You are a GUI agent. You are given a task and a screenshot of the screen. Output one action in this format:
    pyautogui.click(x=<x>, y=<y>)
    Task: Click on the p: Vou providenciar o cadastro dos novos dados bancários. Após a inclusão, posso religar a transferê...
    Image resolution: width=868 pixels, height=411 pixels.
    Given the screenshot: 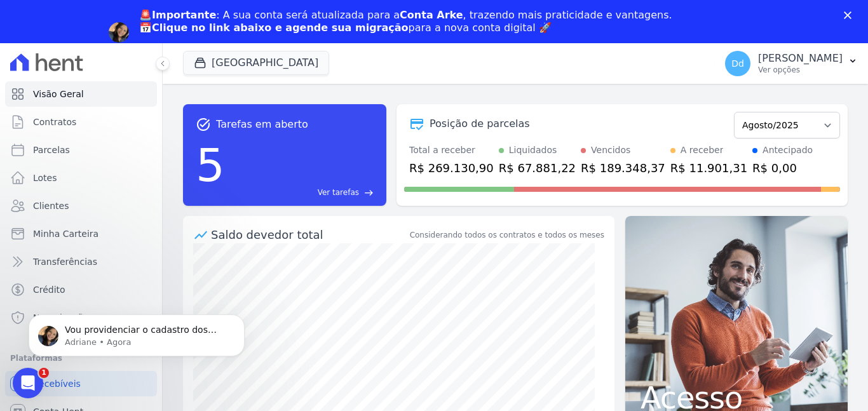 What is the action you would take?
    pyautogui.click(x=138, y=42)
    